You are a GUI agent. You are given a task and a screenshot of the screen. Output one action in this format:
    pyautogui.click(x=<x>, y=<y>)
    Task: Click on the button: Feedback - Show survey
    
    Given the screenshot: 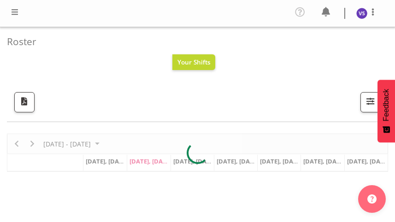 What is the action you would take?
    pyautogui.click(x=386, y=111)
    